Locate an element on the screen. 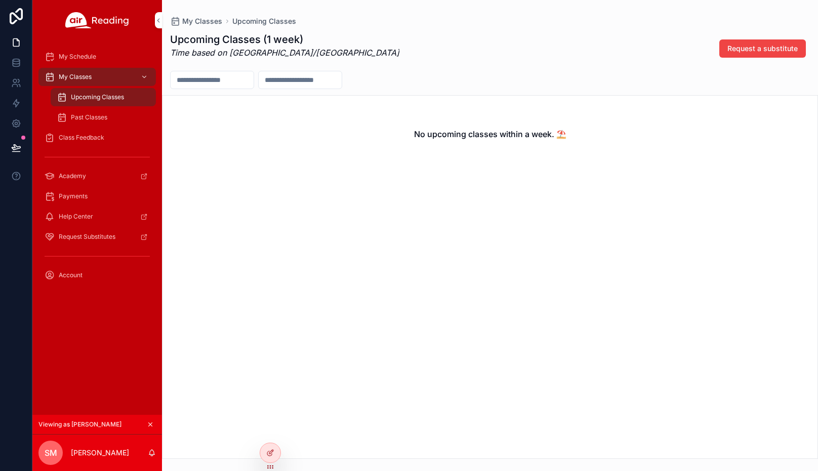  h2: No upcoming classes within a week. ⛱️ is located at coordinates (490, 134).